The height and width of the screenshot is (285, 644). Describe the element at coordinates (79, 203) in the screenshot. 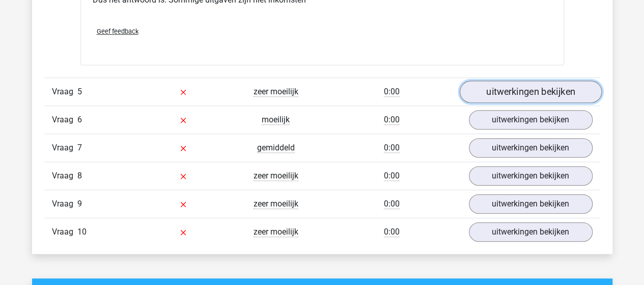

I see `span: 9` at that location.